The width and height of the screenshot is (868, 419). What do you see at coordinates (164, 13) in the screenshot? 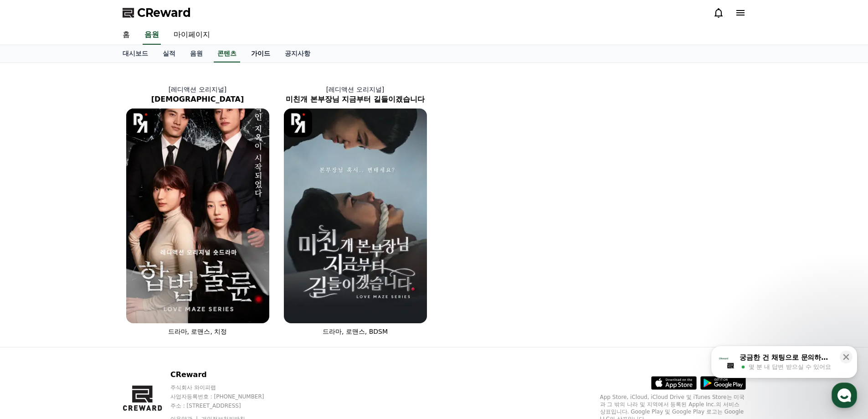
I see `span: CReward` at bounding box center [164, 13].